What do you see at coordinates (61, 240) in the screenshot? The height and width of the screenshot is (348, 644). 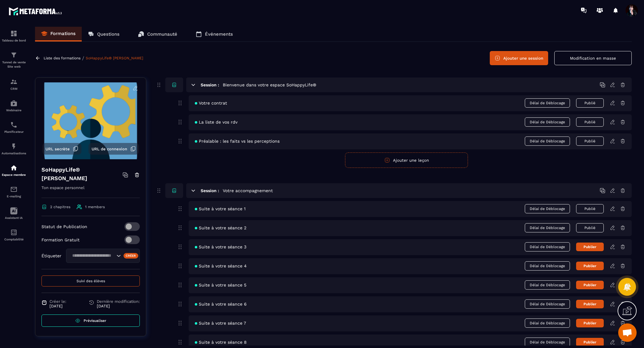 I see `p: Formation Gratuit` at bounding box center [61, 240].